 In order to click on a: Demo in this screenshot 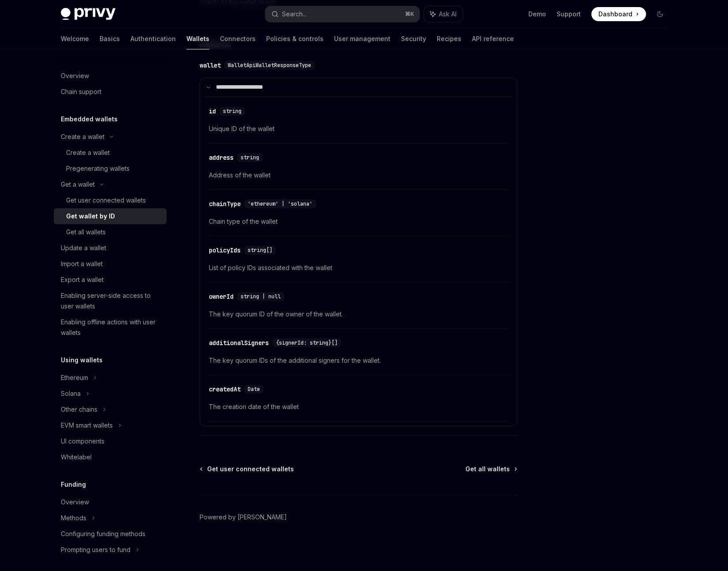, I will do `click(538, 14)`.